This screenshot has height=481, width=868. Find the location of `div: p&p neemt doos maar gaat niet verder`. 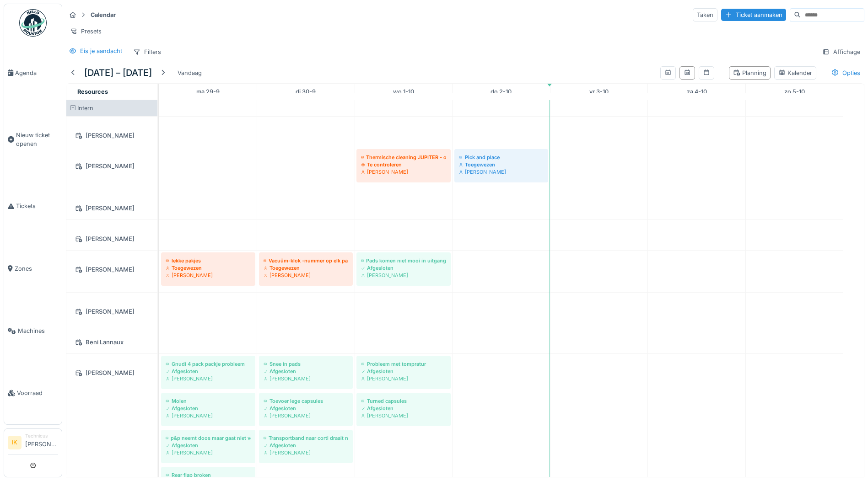

div: p&p neemt doos maar gaat niet verder is located at coordinates (208, 438).